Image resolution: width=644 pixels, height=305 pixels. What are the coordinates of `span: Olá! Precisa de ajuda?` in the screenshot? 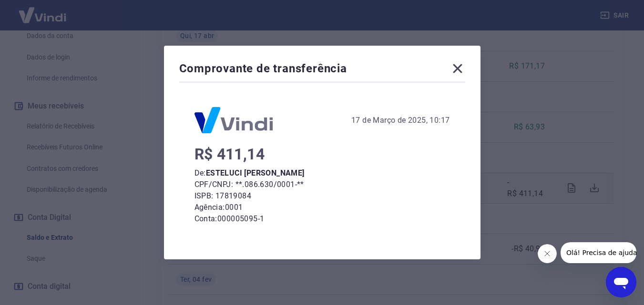 It's located at (43, 10).